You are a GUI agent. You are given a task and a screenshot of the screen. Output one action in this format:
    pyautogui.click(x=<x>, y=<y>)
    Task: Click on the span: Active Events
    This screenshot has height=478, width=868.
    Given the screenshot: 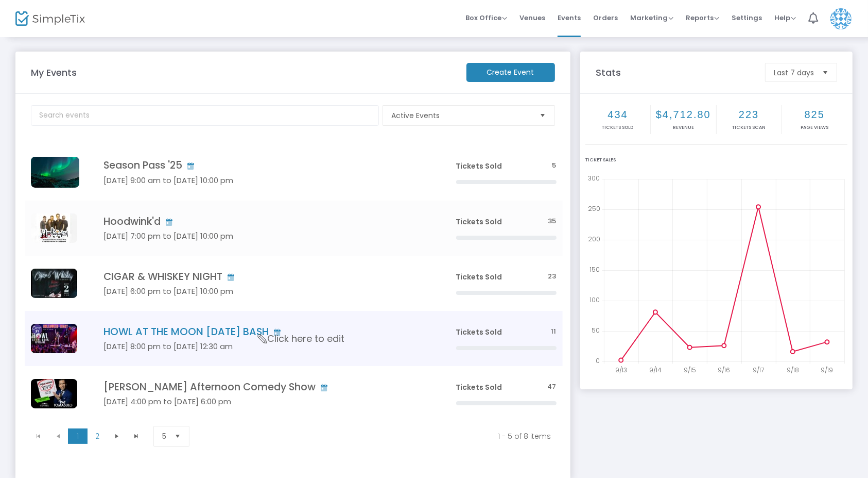 What is the action you would take?
    pyautogui.click(x=462, y=115)
    